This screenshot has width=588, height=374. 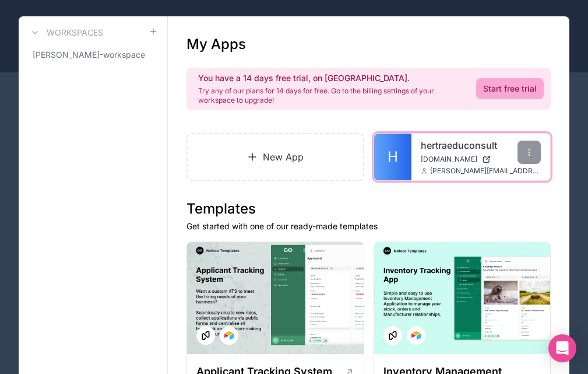 What do you see at coordinates (562, 348) in the screenshot?
I see `div: Open Intercom Messenger` at bounding box center [562, 348].